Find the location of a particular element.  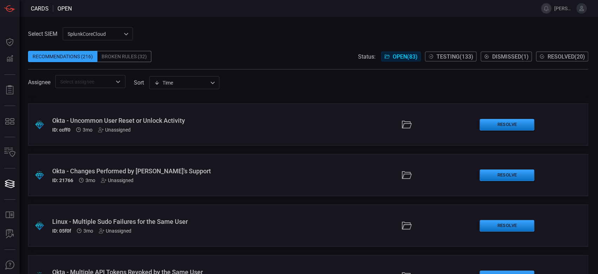

button: ALERT ANALYSIS is located at coordinates (10, 234).